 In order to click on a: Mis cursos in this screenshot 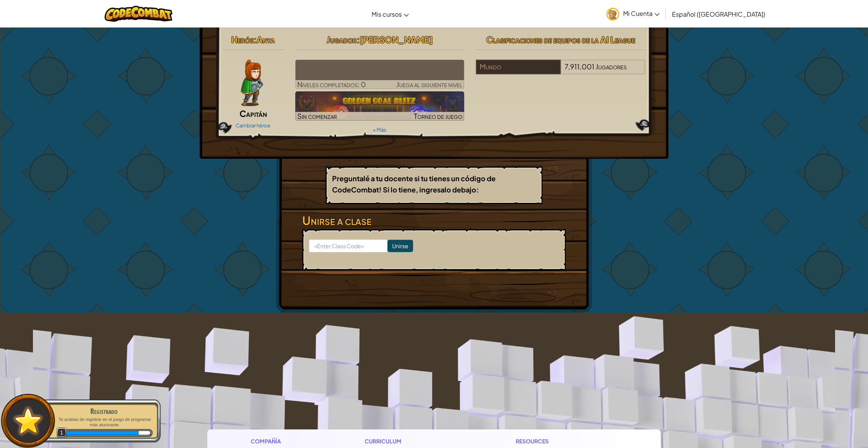, I will do `click(390, 14)`.